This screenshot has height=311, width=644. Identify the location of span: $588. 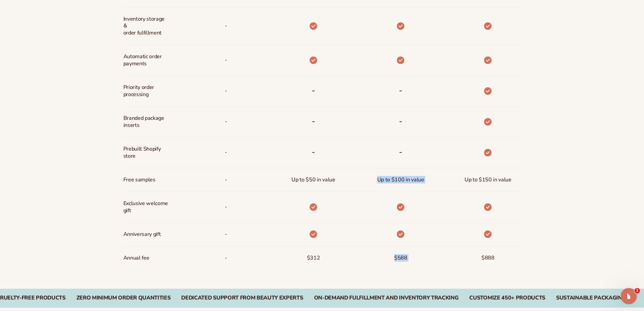
(400, 258).